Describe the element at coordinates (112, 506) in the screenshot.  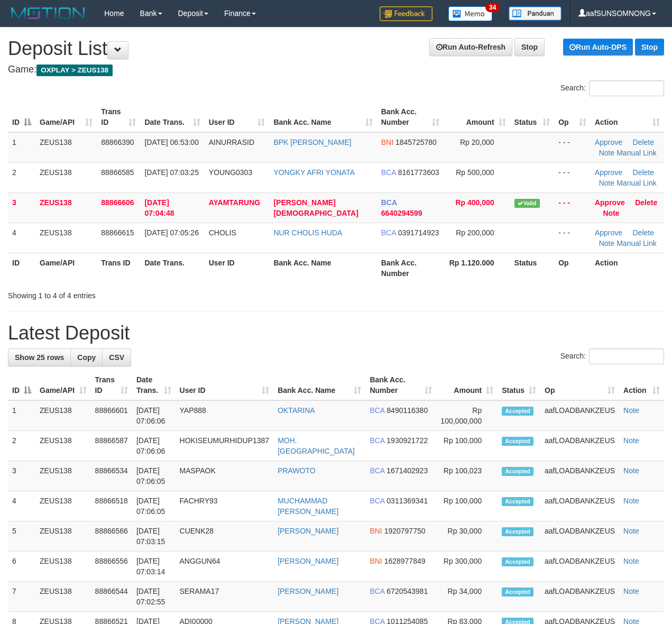
I see `td: 88866518` at that location.